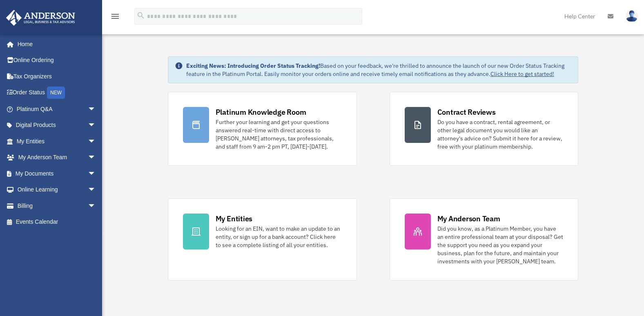 The image size is (644, 316). I want to click on strong: Exciting News: Introducing Order Status Tracking!, so click(253, 66).